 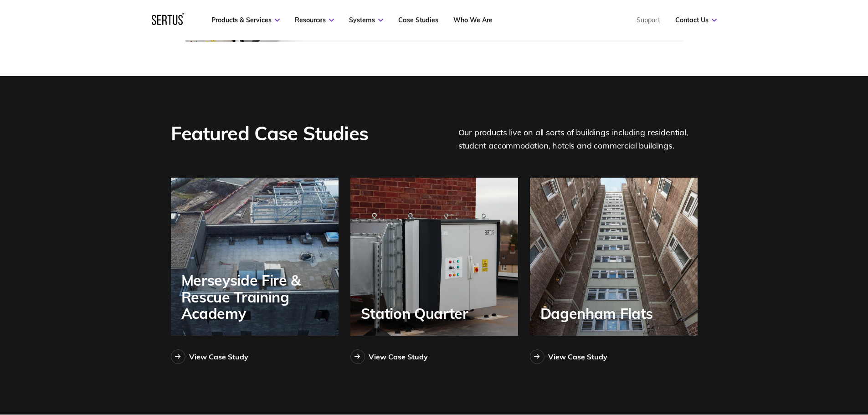 What do you see at coordinates (696, 20) in the screenshot?
I see `a: Contact Us` at bounding box center [696, 20].